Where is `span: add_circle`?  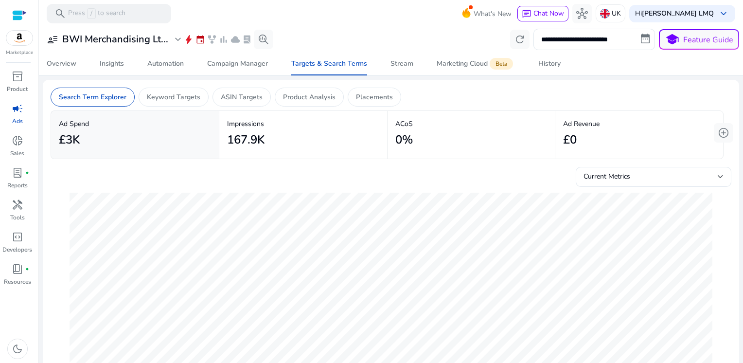 span: add_circle is located at coordinates (724, 133).